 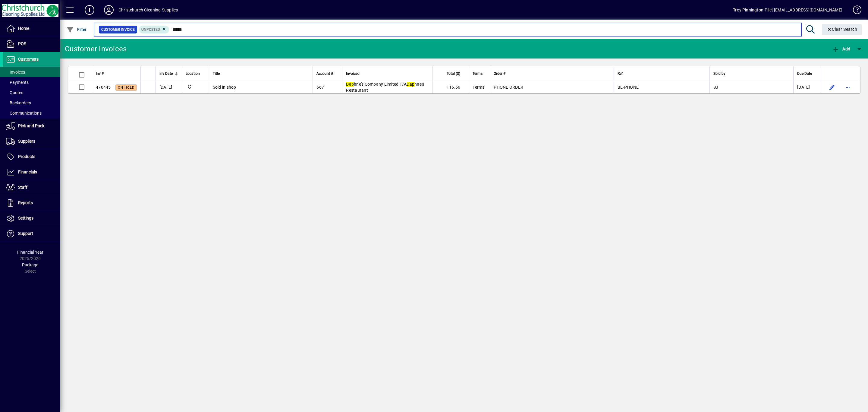 What do you see at coordinates (32, 126) in the screenshot?
I see `a: Pick and Pack` at bounding box center [32, 126].